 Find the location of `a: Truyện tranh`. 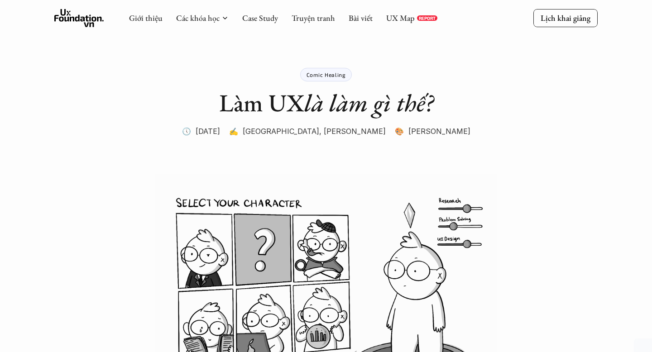

a: Truyện tranh is located at coordinates (313, 18).